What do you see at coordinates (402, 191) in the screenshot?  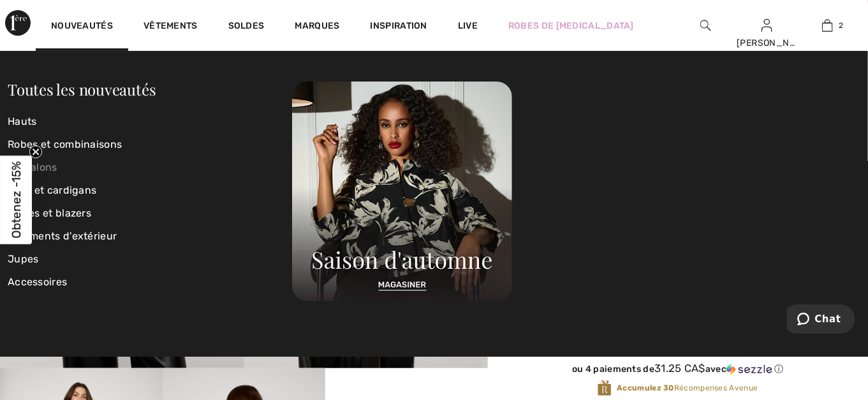 I see `img: 250825112755_e80b8af1c0156.jpg` at bounding box center [402, 191].